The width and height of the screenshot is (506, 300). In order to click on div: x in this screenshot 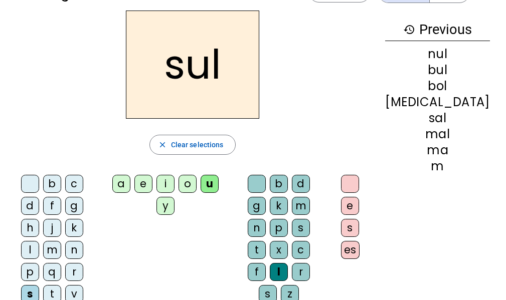, I will do `click(279, 250)`.